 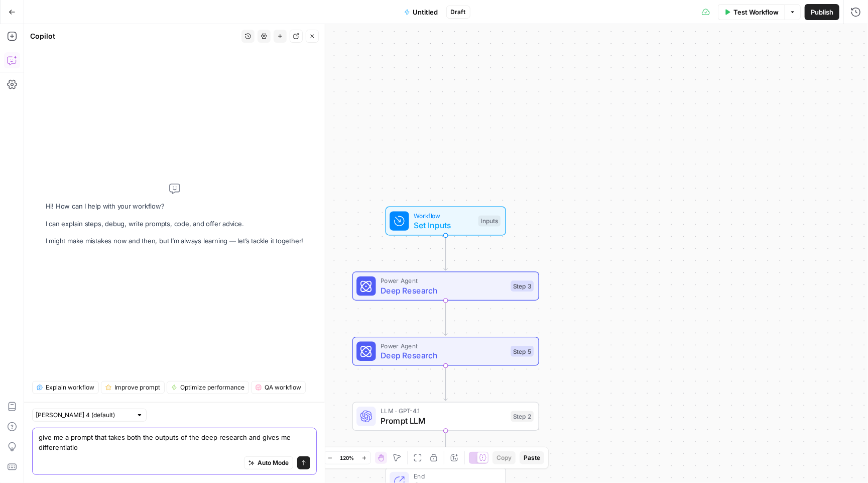 What do you see at coordinates (175, 241) in the screenshot?
I see `p: I might make mistakes now and then, but I’m always learning — let’s tackle it together!` at bounding box center [175, 241].